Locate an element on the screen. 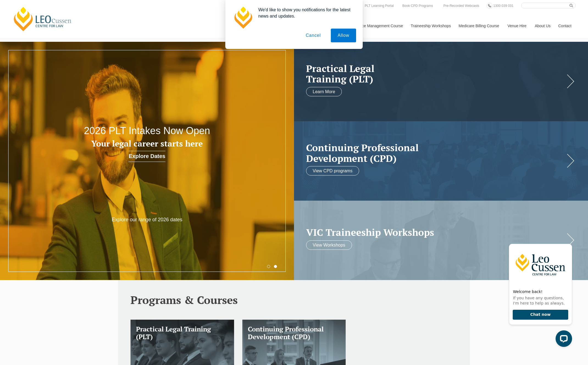 This screenshot has width=588, height=365. div: We'd like to show you notifications for the latest news and updates. is located at coordinates (305, 13).